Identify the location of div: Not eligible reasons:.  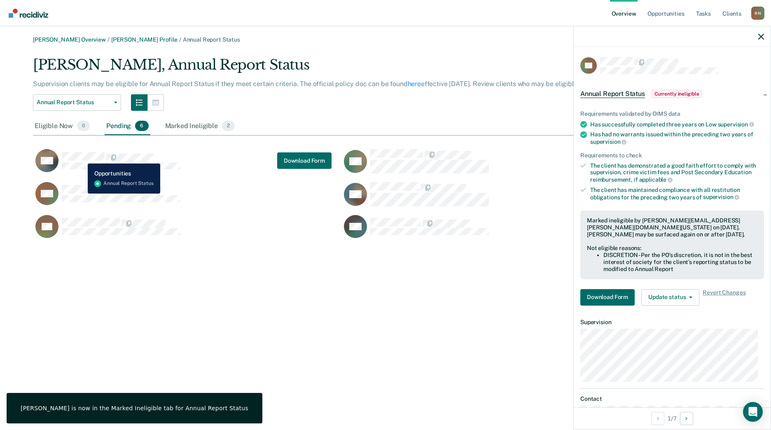
(672, 248).